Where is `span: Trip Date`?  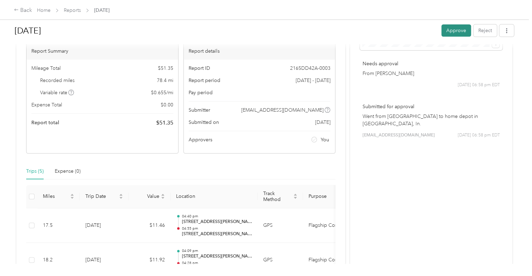 span: Trip Date is located at coordinates (101, 196).